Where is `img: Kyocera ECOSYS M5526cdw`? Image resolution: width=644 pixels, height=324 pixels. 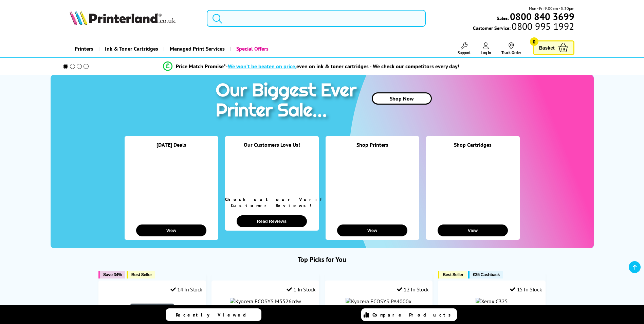
img: Kyocera ECOSYS M5526cdw is located at coordinates (266, 301).